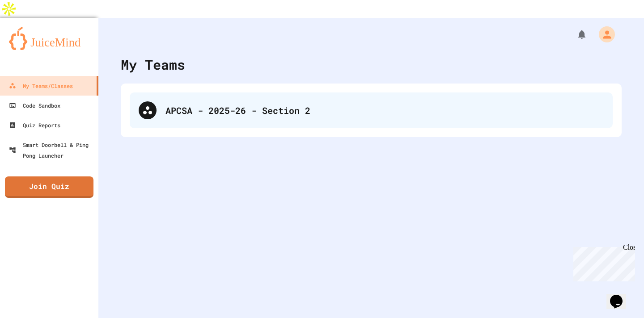 This screenshot has width=644, height=318. What do you see at coordinates (40, 86) in the screenshot?
I see `div: My Teams/Classes` at bounding box center [40, 86].